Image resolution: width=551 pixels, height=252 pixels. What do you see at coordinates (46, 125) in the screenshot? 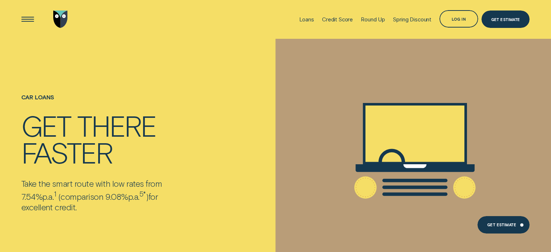
I see `div: Get` at bounding box center [46, 125].